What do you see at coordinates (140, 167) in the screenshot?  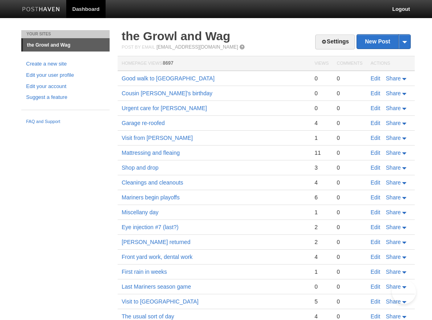 I see `a: Shop and drop` at bounding box center [140, 167].